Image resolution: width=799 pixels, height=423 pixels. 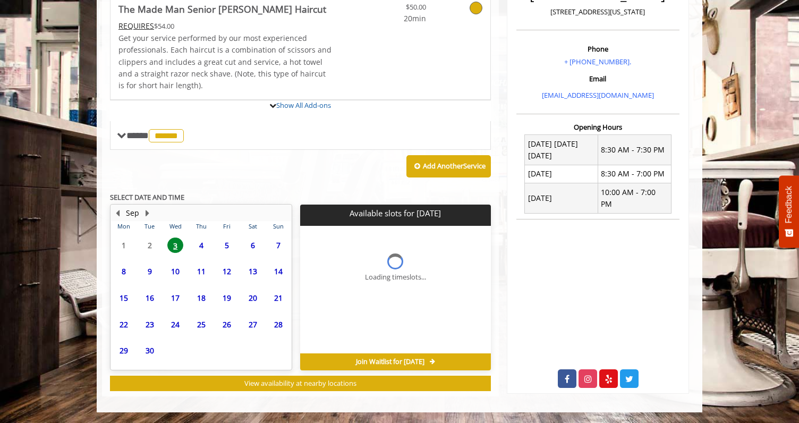 I want to click on td: Select day23, so click(x=149, y=324).